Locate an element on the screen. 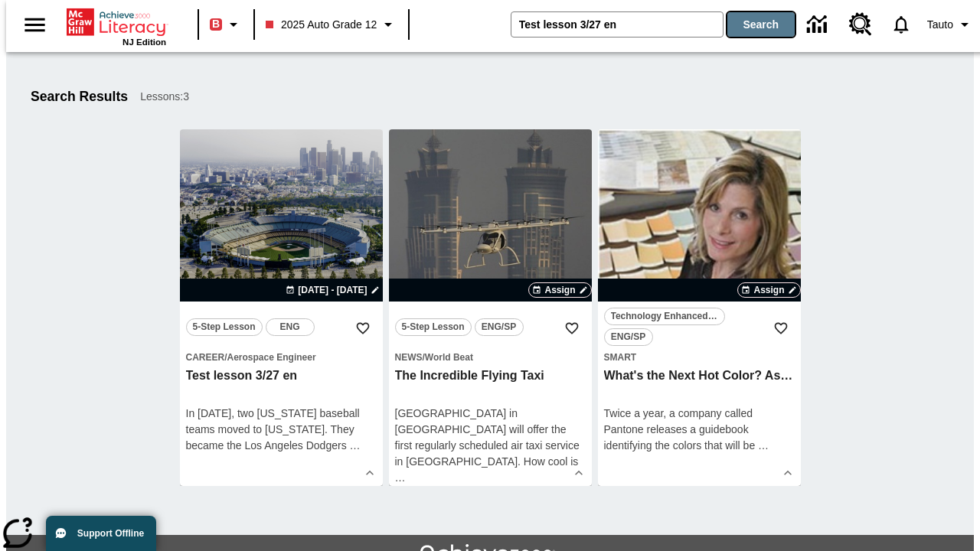  span: Technology Enhanced Item is located at coordinates (665, 316).